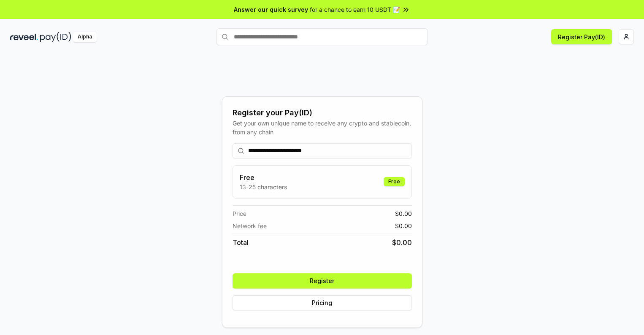 This screenshot has height=335, width=644. I want to click on h3: Free, so click(264, 177).